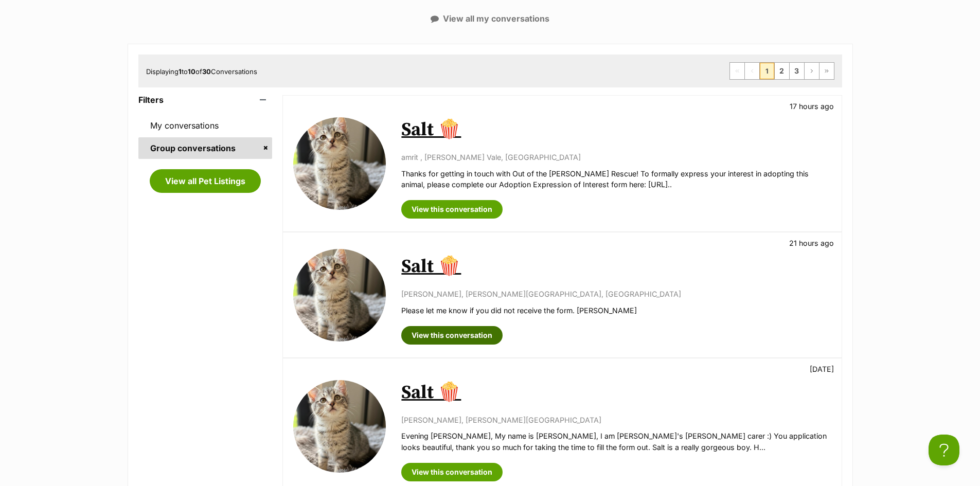 This screenshot has width=980, height=486. I want to click on p: 17 hours ago, so click(812, 106).